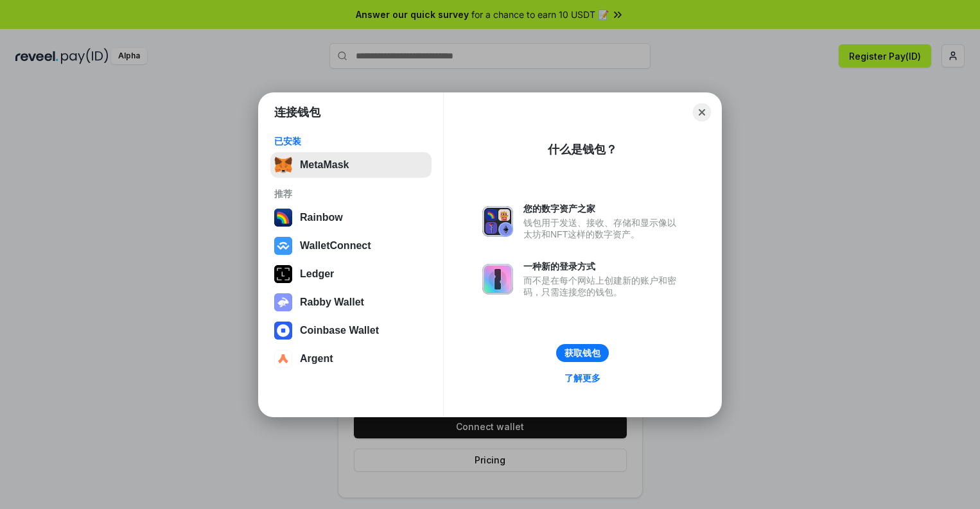 The height and width of the screenshot is (509, 980). I want to click on div: 而不是在每个网站上创建新的账户和密码，只需连接您的钱包。, so click(603, 287).